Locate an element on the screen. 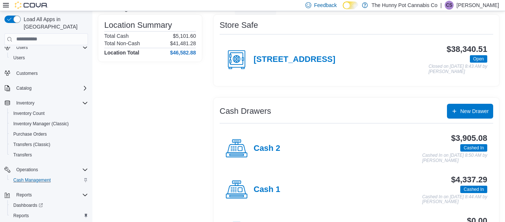 This screenshot has width=505, height=222. a: Transfers (Classic) is located at coordinates (32, 144).